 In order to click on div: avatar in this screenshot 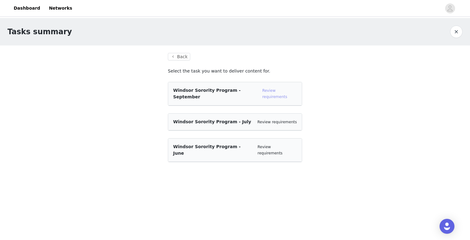, I will do `click(450, 8)`.